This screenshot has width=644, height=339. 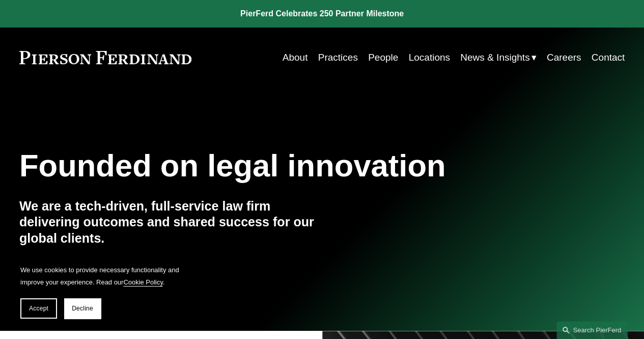 I want to click on p: We use cookies to provide necessary functionality and improve your experience. Read our ., so click(x=102, y=276).